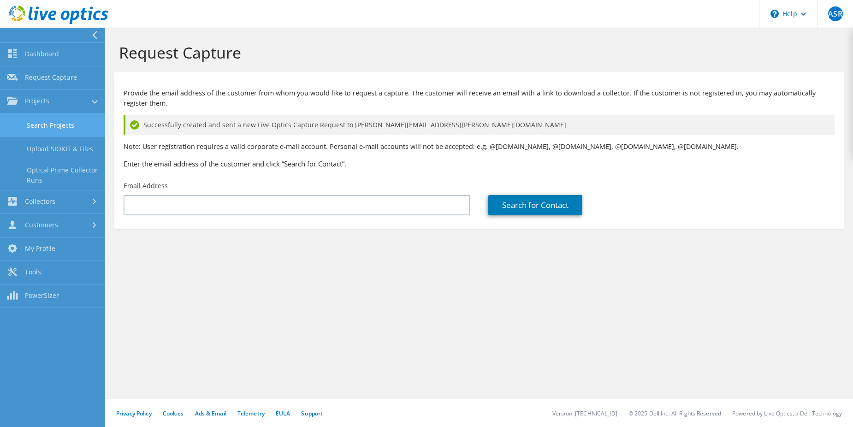 The image size is (853, 427). What do you see at coordinates (283, 413) in the screenshot?
I see `a: EULA` at bounding box center [283, 413].